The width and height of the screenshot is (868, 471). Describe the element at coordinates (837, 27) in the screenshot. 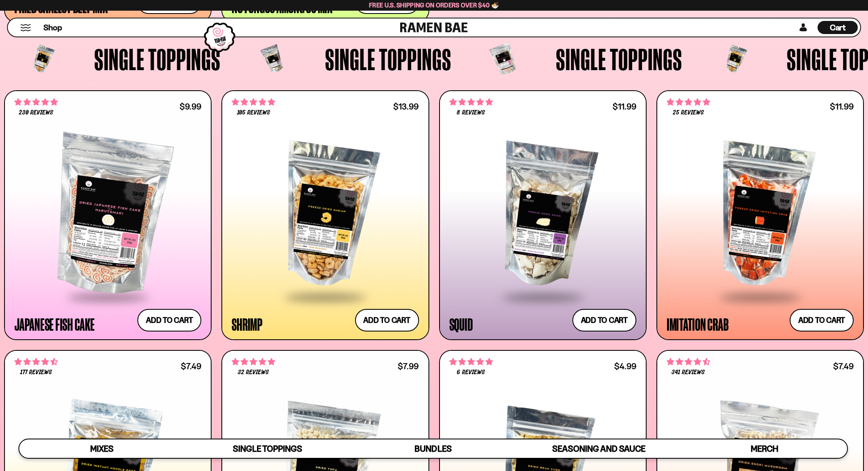

I see `span: Cart` at that location.